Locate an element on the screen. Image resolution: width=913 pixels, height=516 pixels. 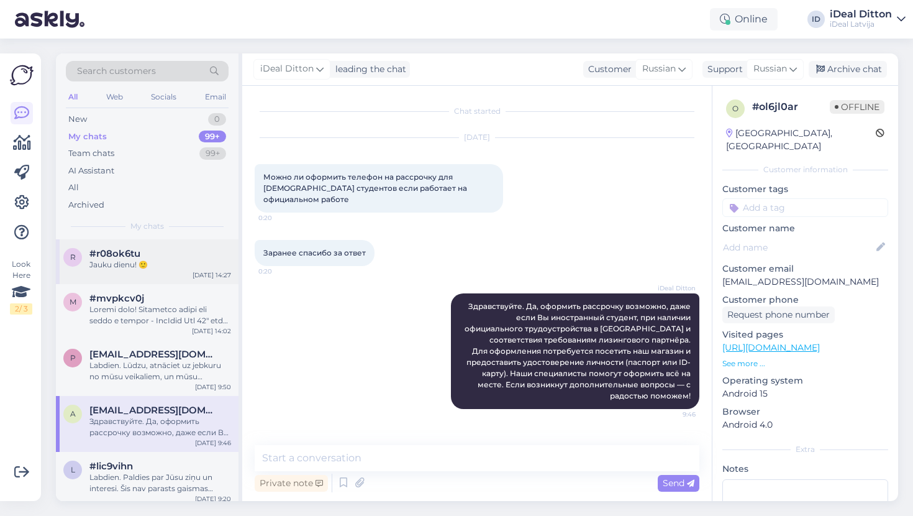
div: iDeal Ditton is located at coordinates (861, 14).